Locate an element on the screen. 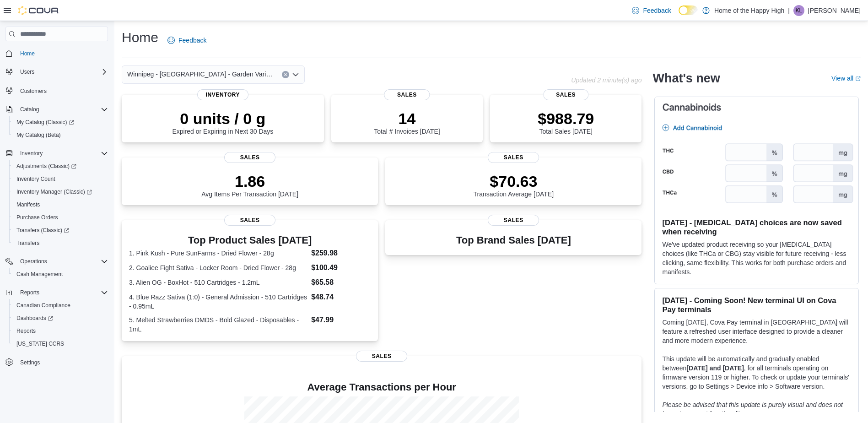 This screenshot has height=423, width=868. span: My Catalog (Classic) is located at coordinates (45, 122).